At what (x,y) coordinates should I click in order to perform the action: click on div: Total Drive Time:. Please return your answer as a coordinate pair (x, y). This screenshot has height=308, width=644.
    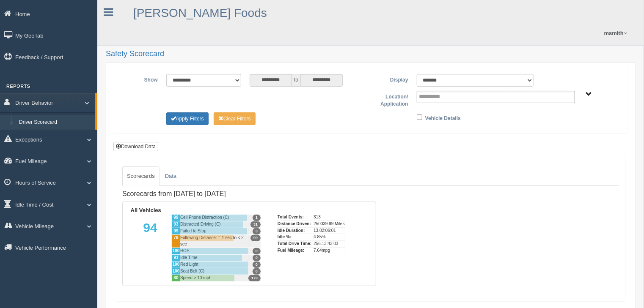
    Looking at the image, I should click on (294, 244).